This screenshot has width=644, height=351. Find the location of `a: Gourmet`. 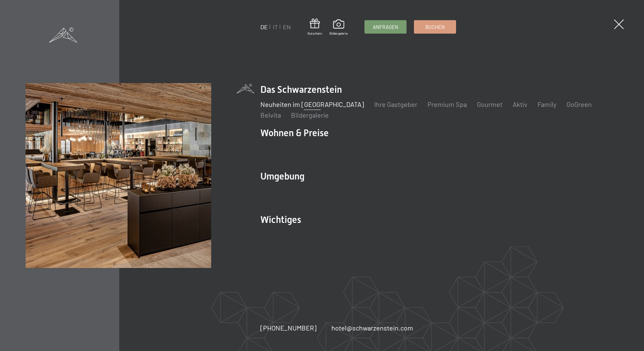

a: Gourmet is located at coordinates (490, 104).